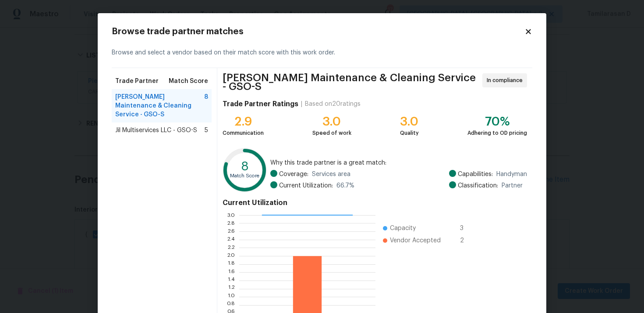 Image resolution: width=644 pixels, height=313 pixels. Describe the element at coordinates (231, 239) in the screenshot. I see `text: 2.4` at that location.